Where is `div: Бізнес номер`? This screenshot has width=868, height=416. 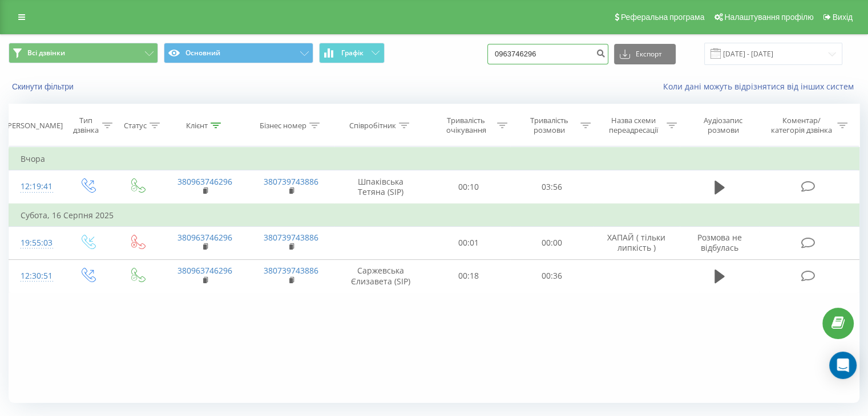
div: Бізнес номер is located at coordinates (283, 125).